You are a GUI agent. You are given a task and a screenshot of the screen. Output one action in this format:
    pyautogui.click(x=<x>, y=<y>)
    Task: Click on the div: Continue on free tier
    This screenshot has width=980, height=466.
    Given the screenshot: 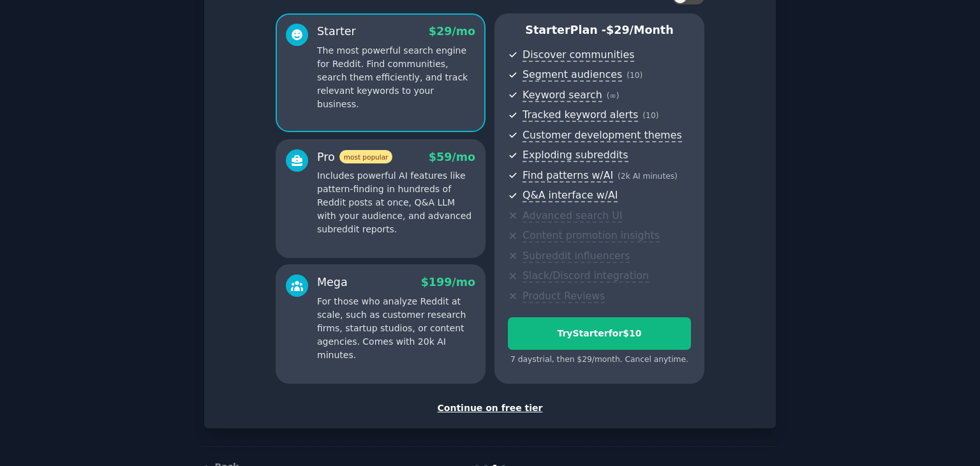 What is the action you would take?
    pyautogui.click(x=490, y=408)
    